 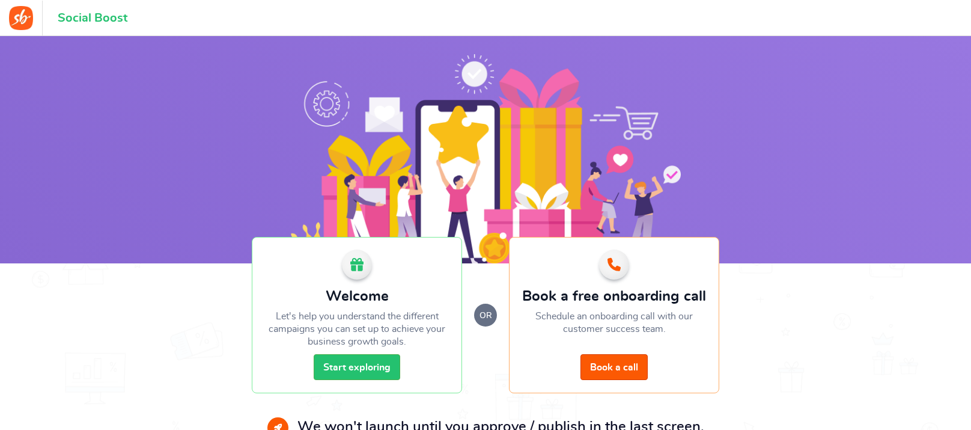 I want to click on h2: Welcome, so click(x=357, y=296).